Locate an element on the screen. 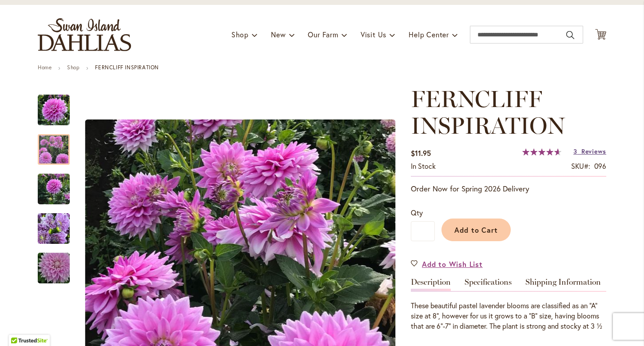 This screenshot has height=346, width=644. strong: SKU is located at coordinates (580, 166).